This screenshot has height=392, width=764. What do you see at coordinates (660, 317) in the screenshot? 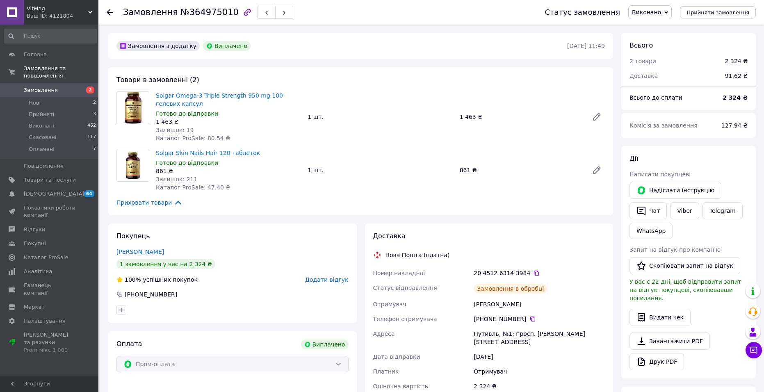
I see `button: Видати чек` at bounding box center [660, 317].